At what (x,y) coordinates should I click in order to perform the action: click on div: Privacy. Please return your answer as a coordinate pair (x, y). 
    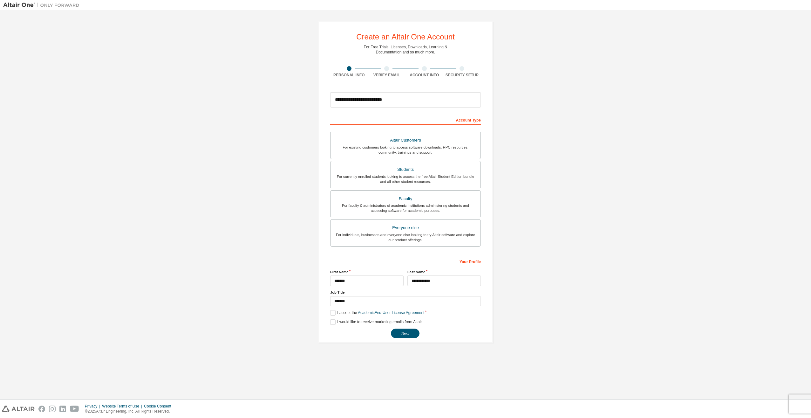
    Looking at the image, I should click on (93, 406).